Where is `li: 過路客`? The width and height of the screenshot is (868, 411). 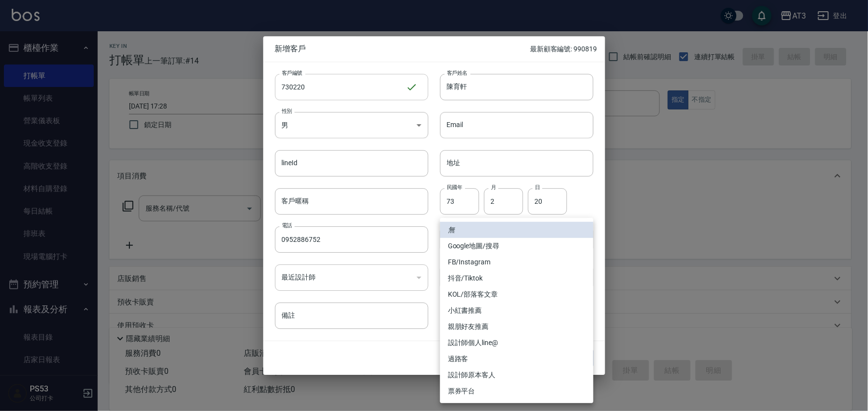 li: 過路客 is located at coordinates (517, 359).